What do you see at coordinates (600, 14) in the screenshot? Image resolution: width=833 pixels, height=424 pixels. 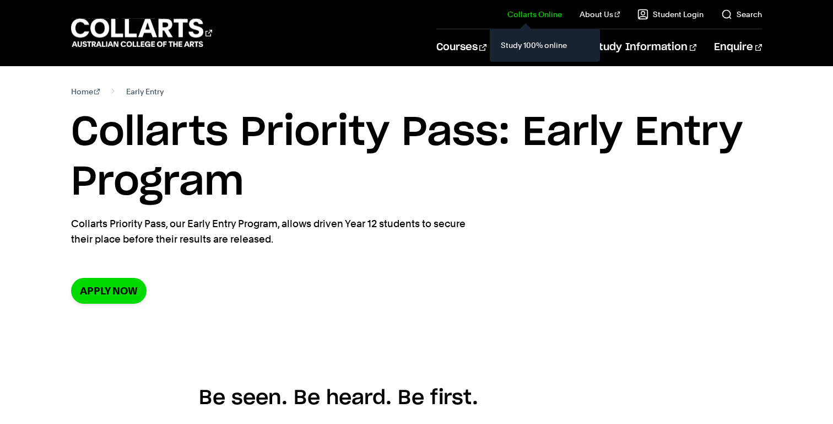 I see `a: About Us` at bounding box center [600, 14].